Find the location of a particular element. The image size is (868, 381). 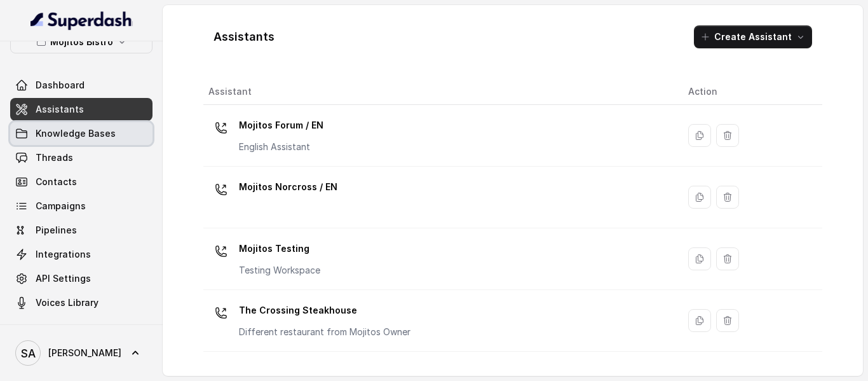

p: English Assistant is located at coordinates (281, 147).